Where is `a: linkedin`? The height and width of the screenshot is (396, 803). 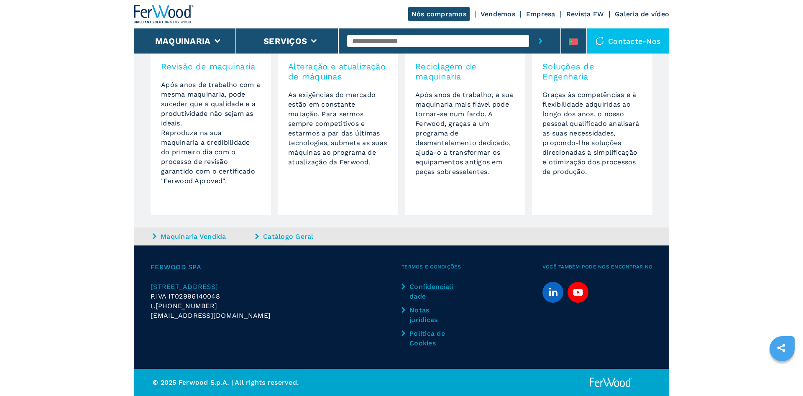 a: linkedin is located at coordinates (553, 292).